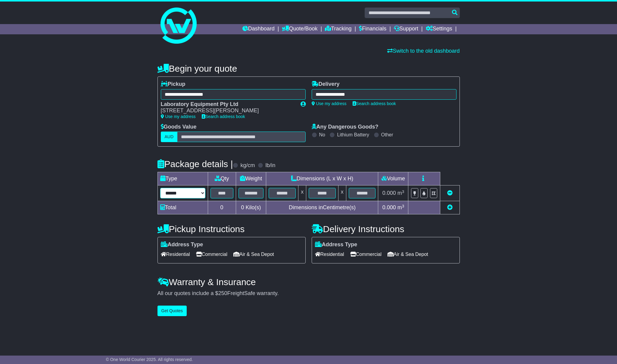 The image size is (617, 364). Describe the element at coordinates (251, 179) in the screenshot. I see `td: Weight` at that location.